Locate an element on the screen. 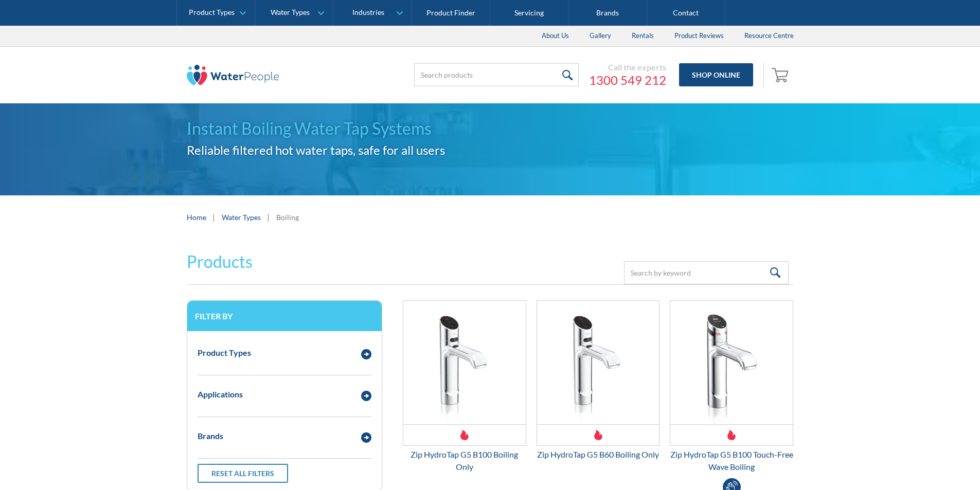 The height and width of the screenshot is (490, 980). a: Zip HydroTap G5 B100 Boiling OnlyZip HydroTap G5 B100 Boiling Only is located at coordinates (465, 387).